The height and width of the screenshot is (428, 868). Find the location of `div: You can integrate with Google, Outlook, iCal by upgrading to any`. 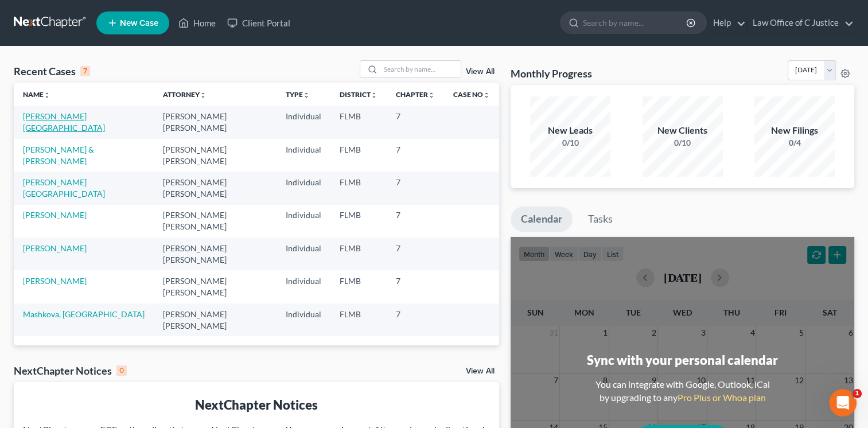

div: You can integrate with Google, Outlook, iCal by upgrading to any is located at coordinates (683, 391).